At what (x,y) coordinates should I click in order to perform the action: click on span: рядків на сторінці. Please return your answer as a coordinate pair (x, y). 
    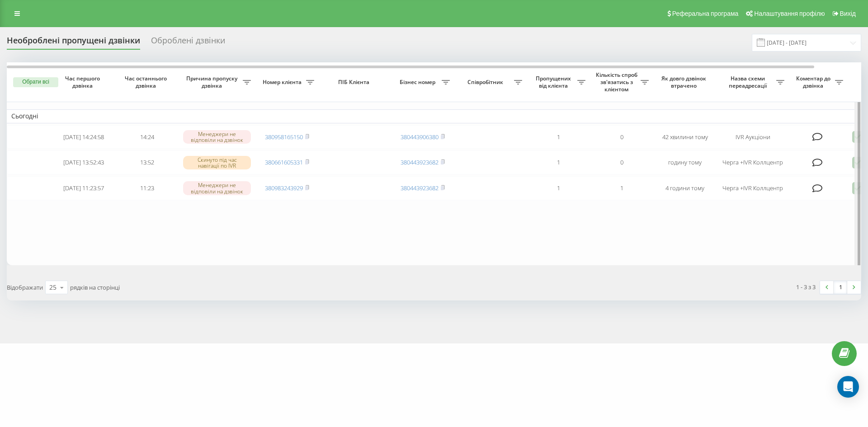
    Looking at the image, I should click on (95, 287).